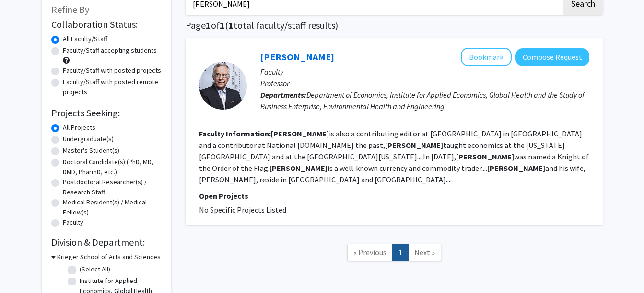 This screenshot has height=293, width=644. What do you see at coordinates (112, 187) in the screenshot?
I see `label: Postdoctoral Researcher(s) / Research Staff` at bounding box center [112, 187].